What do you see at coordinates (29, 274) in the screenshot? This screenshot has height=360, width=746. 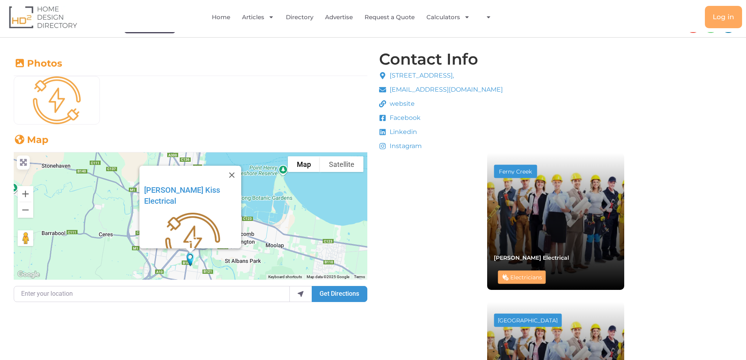 I see `img: Google` at bounding box center [29, 274].